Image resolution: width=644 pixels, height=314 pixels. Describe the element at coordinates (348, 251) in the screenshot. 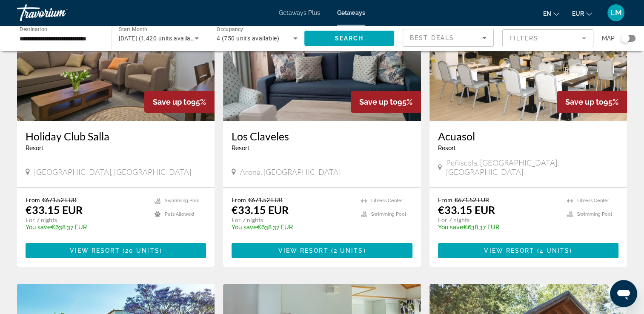

I see `span: 2 units` at that location.